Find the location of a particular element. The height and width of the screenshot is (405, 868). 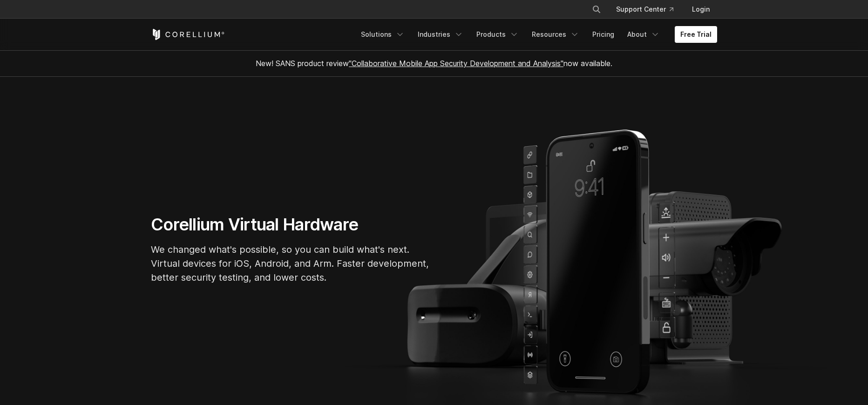

a: Free Trial is located at coordinates (695, 35).